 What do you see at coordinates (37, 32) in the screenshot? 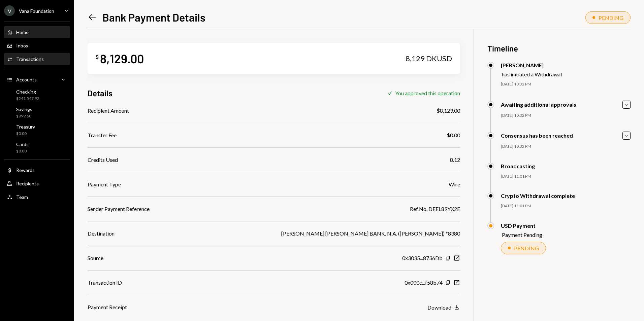
I see `a: Home` at bounding box center [37, 32].